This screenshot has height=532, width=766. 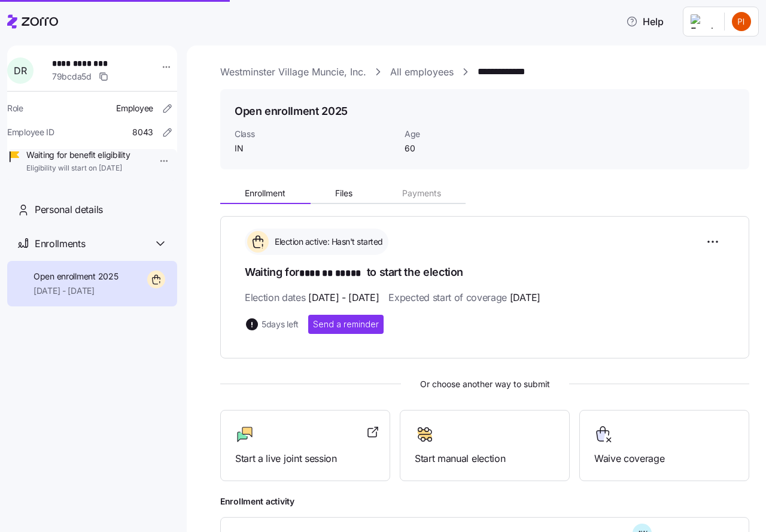 I want to click on span: Enrollment activity, so click(x=485, y=502).